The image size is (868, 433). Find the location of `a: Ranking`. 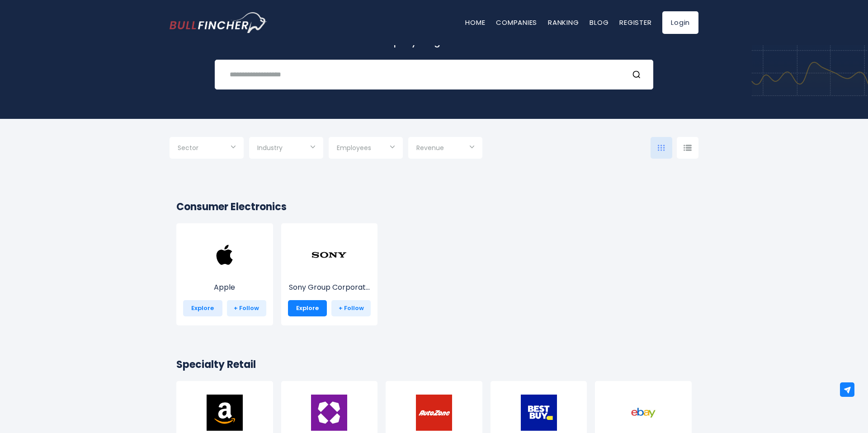

a: Ranking is located at coordinates (564, 22).